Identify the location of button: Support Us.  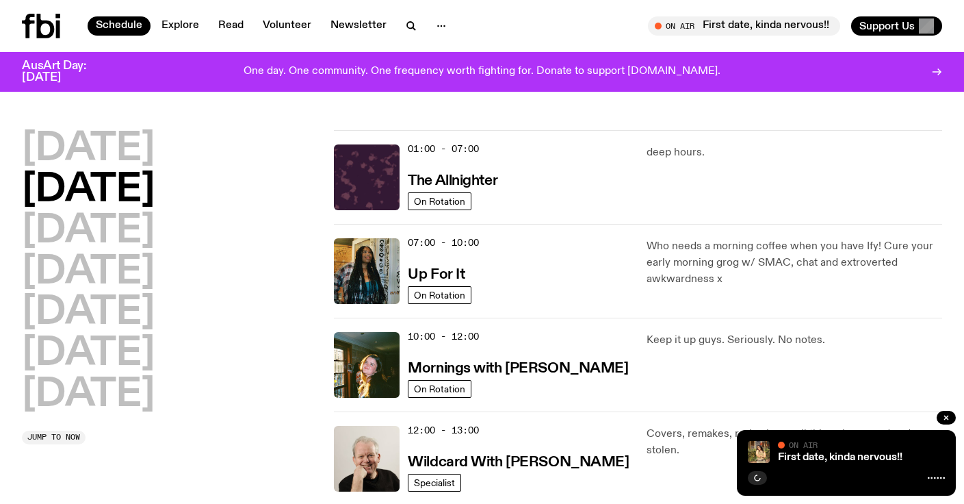
(896, 26).